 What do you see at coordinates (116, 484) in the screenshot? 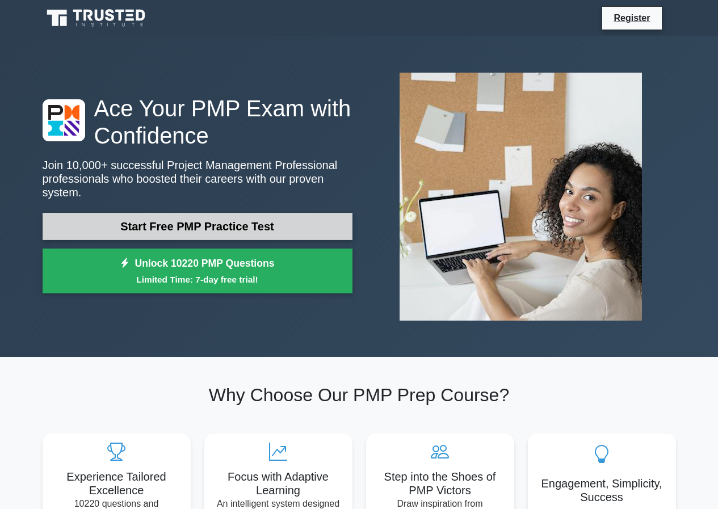
I see `h5: Experience Tailored Excellence` at bounding box center [116, 484].